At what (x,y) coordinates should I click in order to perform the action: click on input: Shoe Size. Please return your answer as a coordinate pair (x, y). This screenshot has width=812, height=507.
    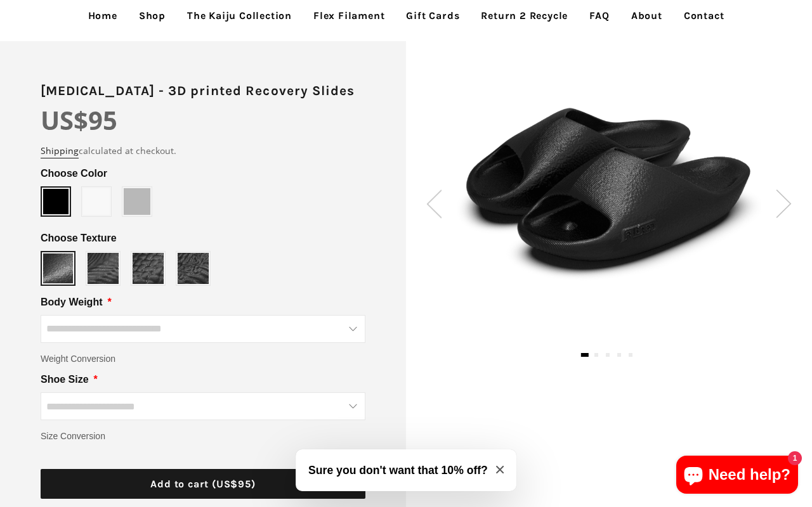
    Looking at the image, I should click on (203, 406).